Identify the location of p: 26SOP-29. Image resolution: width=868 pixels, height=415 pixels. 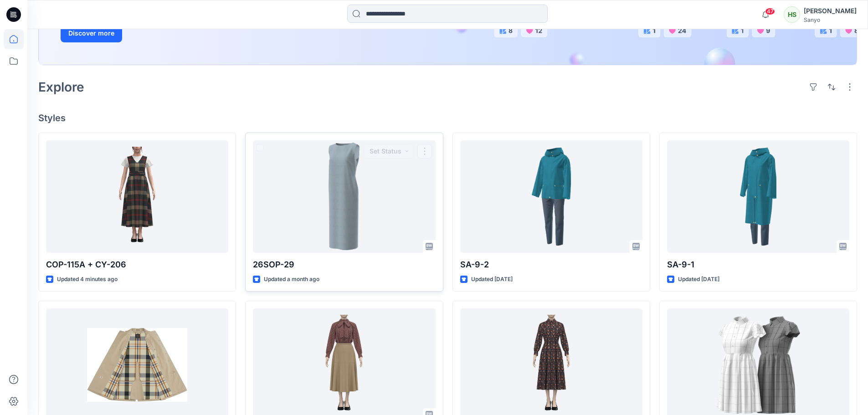
(344, 264).